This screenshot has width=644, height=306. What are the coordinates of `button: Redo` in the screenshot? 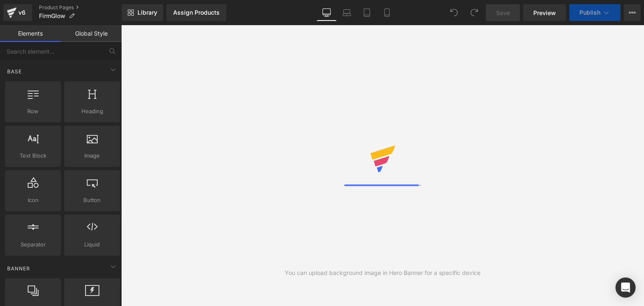 It's located at (474, 12).